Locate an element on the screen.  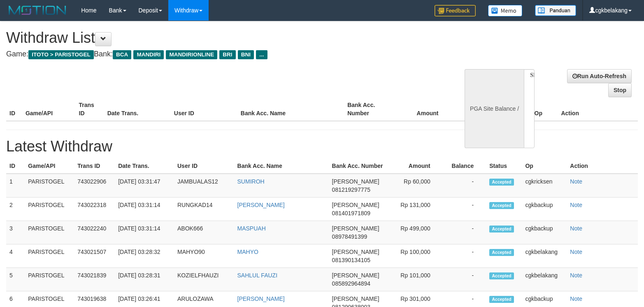
td: 4 is located at coordinates (15, 256).